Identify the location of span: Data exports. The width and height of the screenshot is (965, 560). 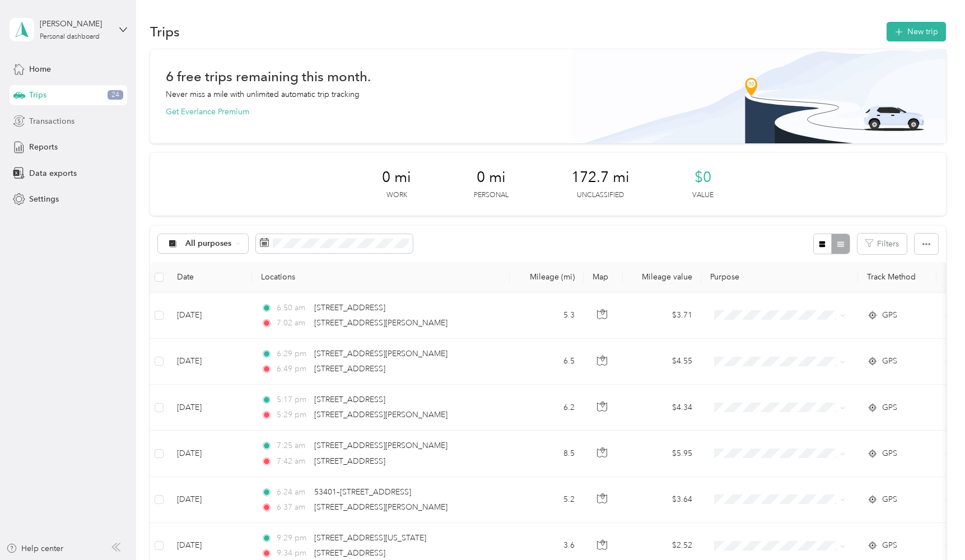
(53, 173).